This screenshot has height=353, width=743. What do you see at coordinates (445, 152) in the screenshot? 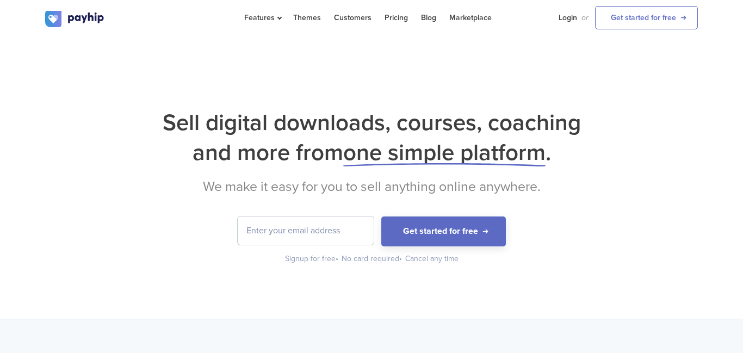
I see `span: one simple platform` at bounding box center [445, 152].